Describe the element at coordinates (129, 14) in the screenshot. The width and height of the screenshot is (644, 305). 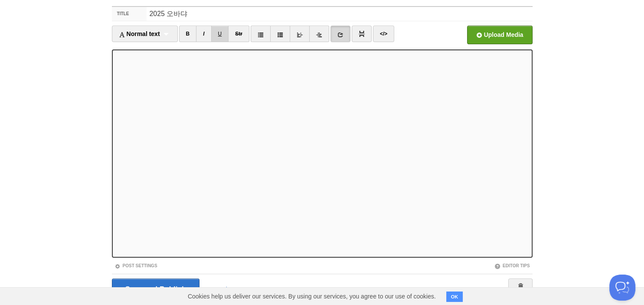
I see `label: Title` at that location.